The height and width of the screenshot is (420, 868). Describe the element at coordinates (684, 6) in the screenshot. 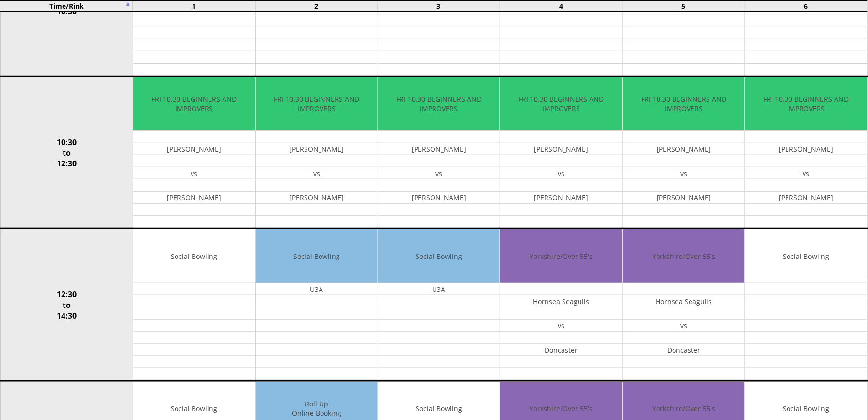

I see `td: 5` at that location.